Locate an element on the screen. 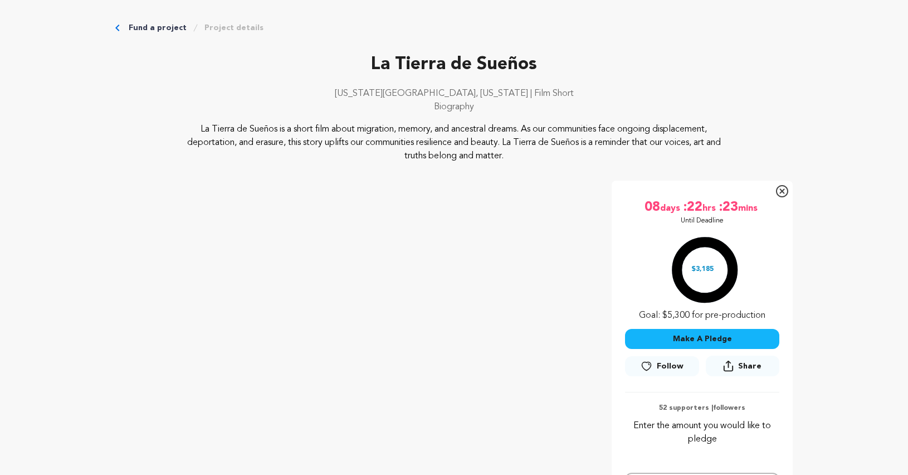  span: :23 is located at coordinates (728, 207).